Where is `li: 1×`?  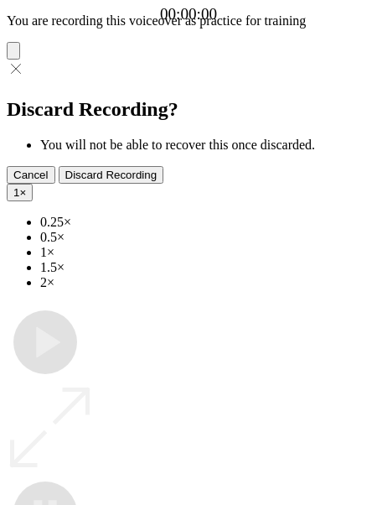
li: 1× is located at coordinates (205, 252).